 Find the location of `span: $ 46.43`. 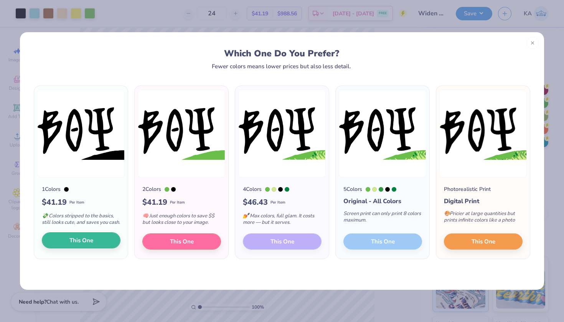

span: $ 46.43 is located at coordinates (255, 202).